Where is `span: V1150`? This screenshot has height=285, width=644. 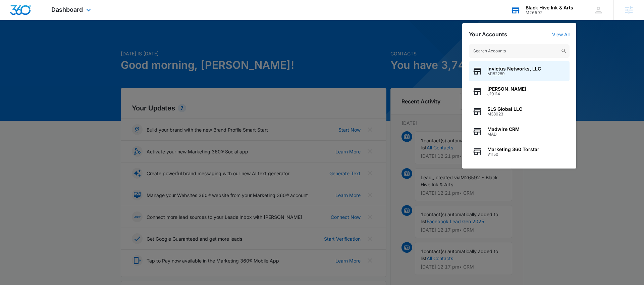
span: V1150 is located at coordinates (513, 154).